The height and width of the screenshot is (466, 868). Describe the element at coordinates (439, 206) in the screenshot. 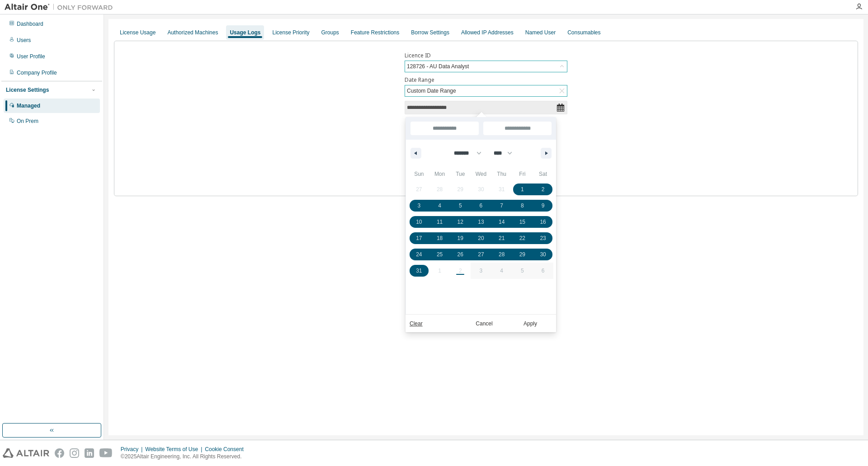

I see `span: 4` at that location.